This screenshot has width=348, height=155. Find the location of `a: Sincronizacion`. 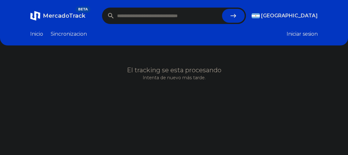

a: Sincronizacion is located at coordinates (69, 34).